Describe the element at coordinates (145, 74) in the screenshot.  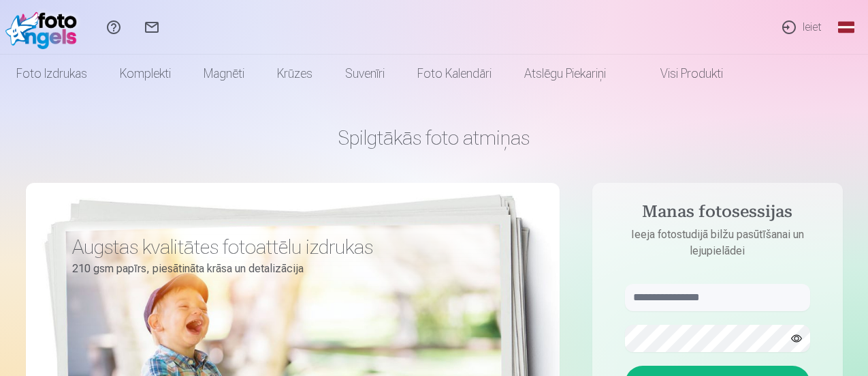
I see `a: Komplekti` at that location.